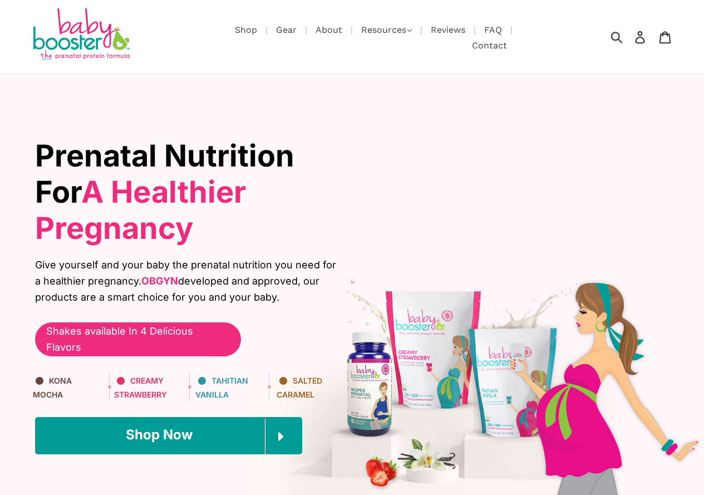  What do you see at coordinates (52, 387) in the screenshot?
I see `span: KONA Mocha` at bounding box center [52, 387].